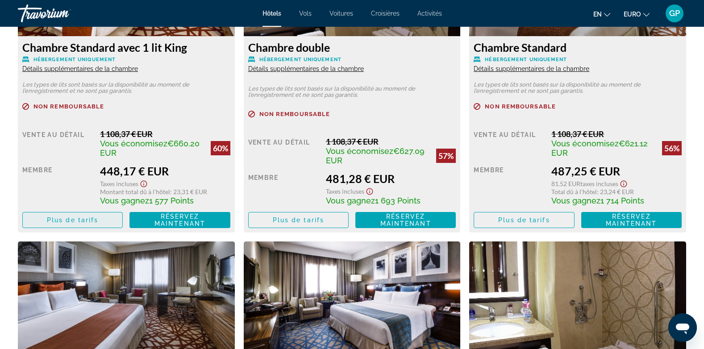 This screenshot has height=349, width=704. I want to click on button: Menu utilisateur, so click(674, 13).